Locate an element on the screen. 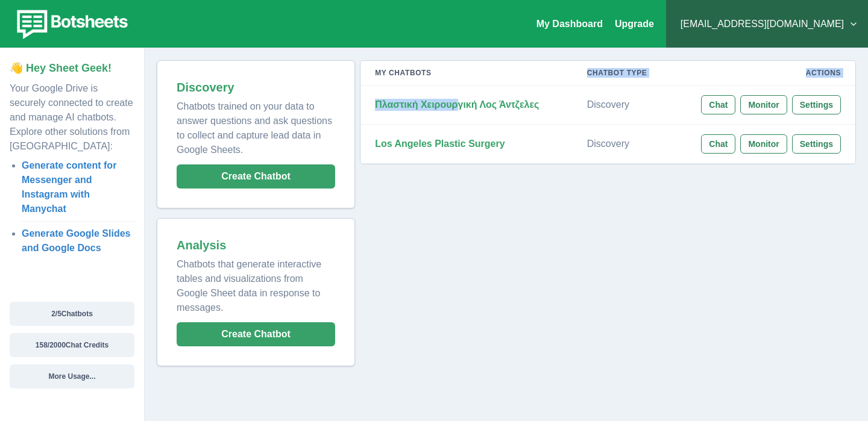  p: Your Google Drive is securely connected to create and manage AI chatbots. Explore other solutions... is located at coordinates (71, 116).